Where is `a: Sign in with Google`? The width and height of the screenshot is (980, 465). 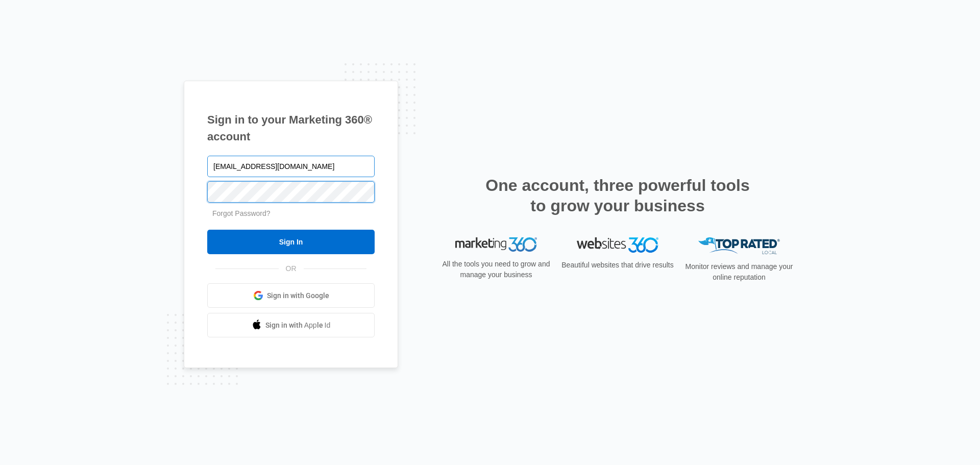 a: Sign in with Google is located at coordinates (291, 295).